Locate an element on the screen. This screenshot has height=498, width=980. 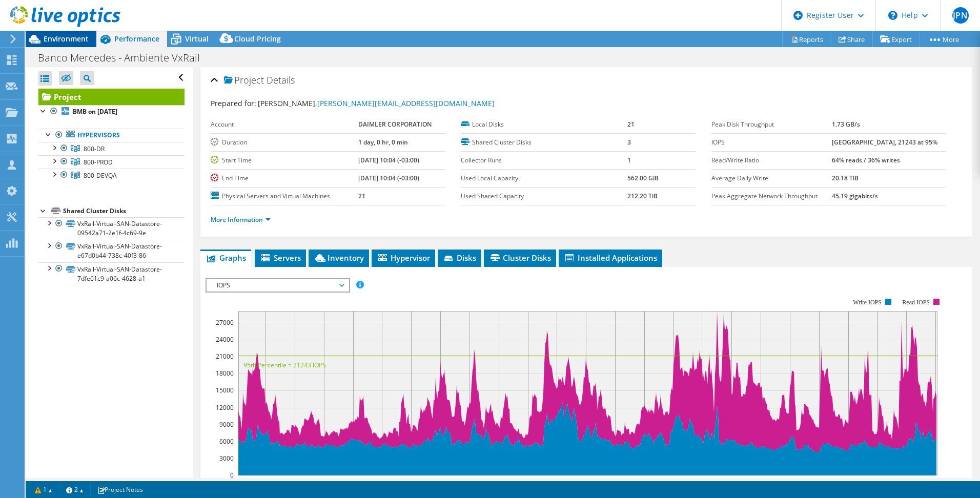
text: 21000 is located at coordinates (225, 356).